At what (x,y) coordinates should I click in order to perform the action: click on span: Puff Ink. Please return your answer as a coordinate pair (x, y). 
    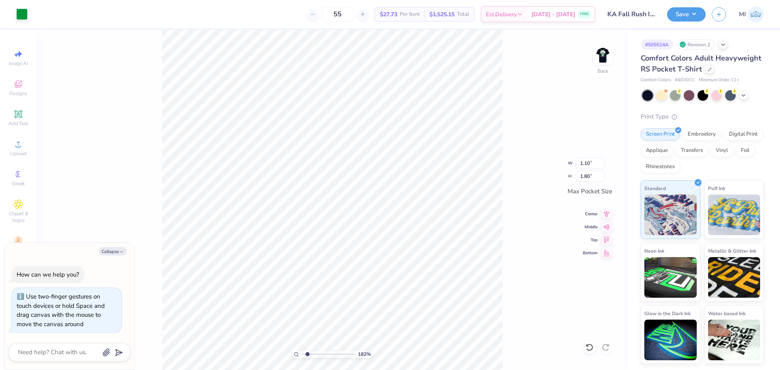
    Looking at the image, I should click on (717, 188).